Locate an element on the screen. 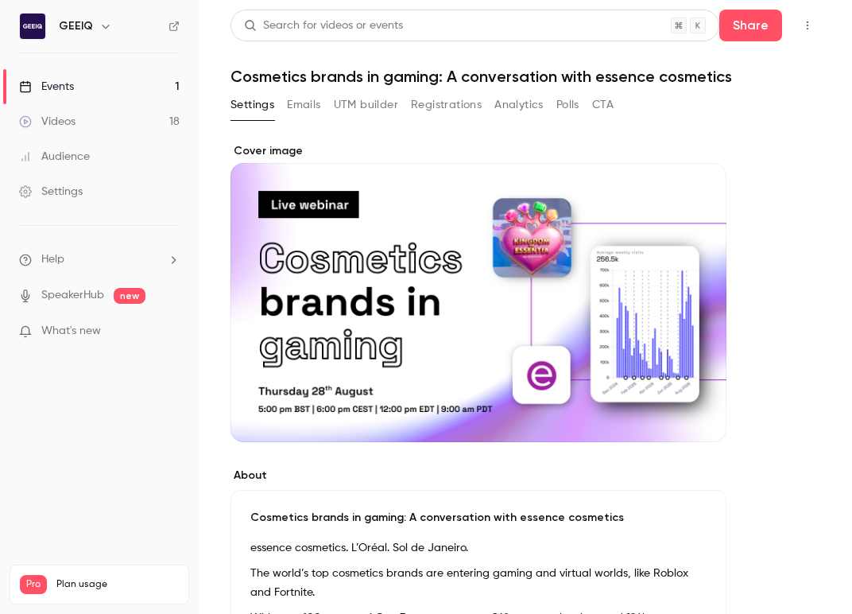  button: Registrations is located at coordinates (446, 105).